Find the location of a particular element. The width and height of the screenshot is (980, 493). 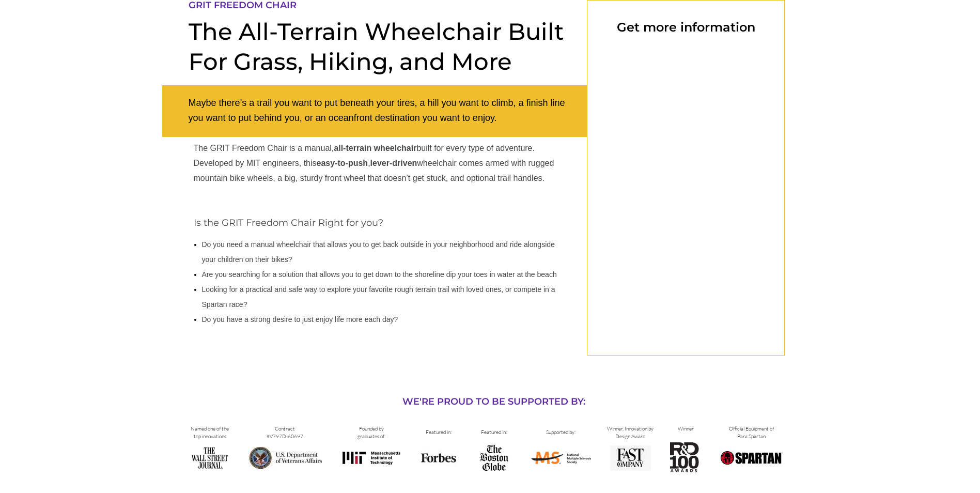

span: Are you searching for a solution that allows you to get down to the shoreline dip your toes in wa... is located at coordinates (379, 274).